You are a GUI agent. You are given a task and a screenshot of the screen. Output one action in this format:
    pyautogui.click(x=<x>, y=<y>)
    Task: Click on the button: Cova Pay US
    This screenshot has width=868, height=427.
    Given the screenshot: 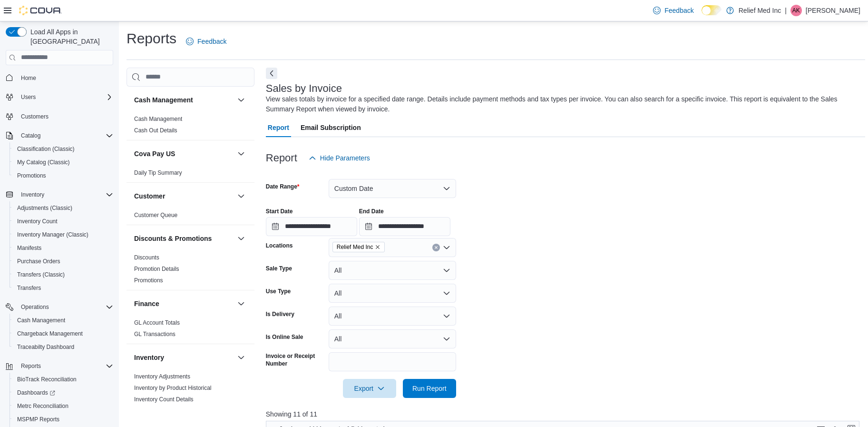 What is the action you would take?
    pyautogui.click(x=184, y=154)
    